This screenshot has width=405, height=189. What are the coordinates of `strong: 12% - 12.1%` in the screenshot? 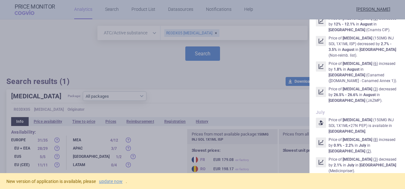 It's located at (344, 24).